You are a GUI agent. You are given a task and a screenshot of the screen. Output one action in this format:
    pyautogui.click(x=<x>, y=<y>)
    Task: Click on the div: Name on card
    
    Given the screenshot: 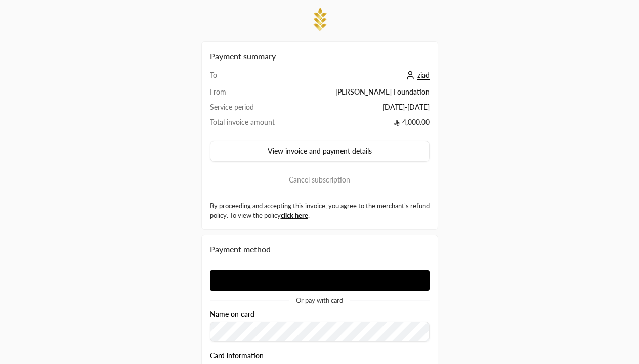 What is the action you would take?
    pyautogui.click(x=320, y=326)
    